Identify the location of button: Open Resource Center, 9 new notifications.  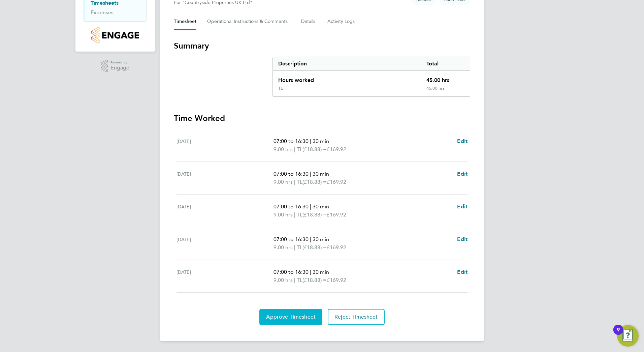
(628, 336).